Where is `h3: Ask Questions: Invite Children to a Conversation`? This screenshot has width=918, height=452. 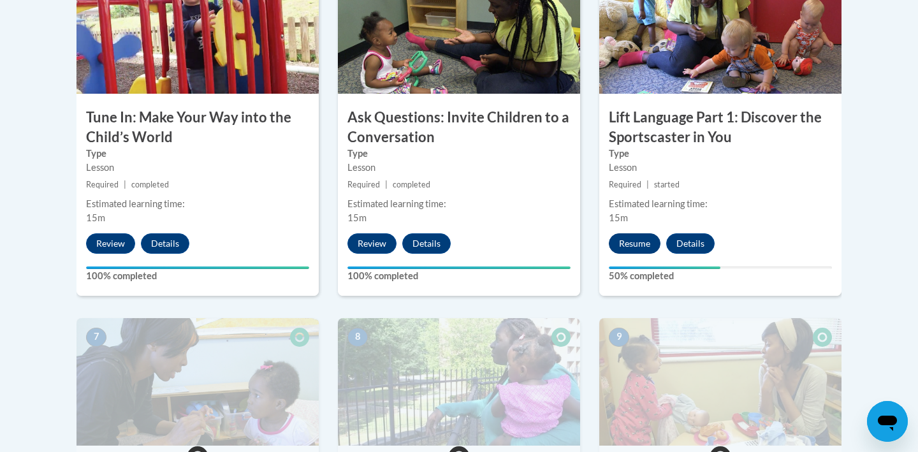
h3: Ask Questions: Invite Children to a Conversation is located at coordinates (459, 128).